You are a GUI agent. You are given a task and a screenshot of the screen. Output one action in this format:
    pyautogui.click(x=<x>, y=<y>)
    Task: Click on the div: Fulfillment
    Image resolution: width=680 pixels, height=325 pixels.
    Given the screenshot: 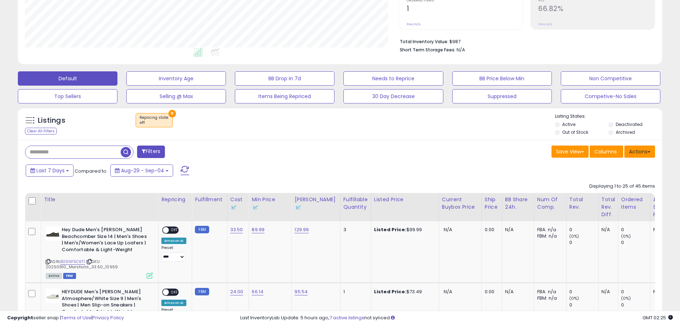 What is the action you would take?
    pyautogui.click(x=209, y=199)
    